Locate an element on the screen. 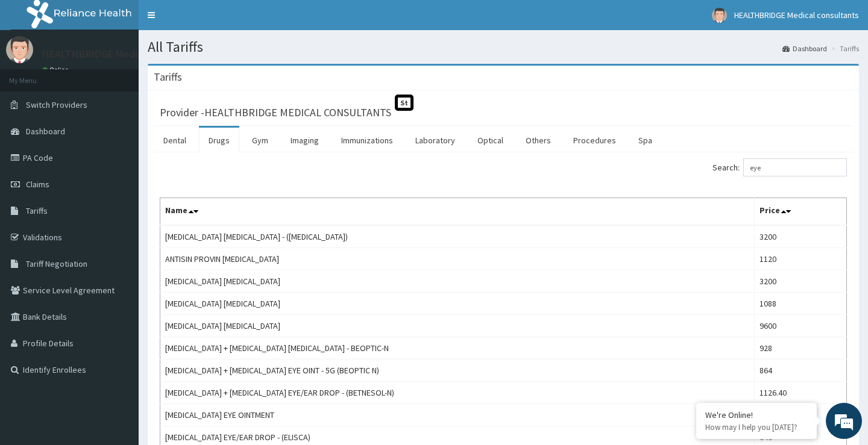 The height and width of the screenshot is (445, 868). td: 9600 is located at coordinates (801, 326).